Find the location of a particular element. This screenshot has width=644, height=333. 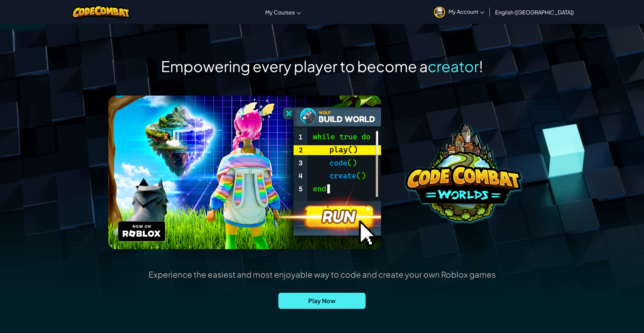

a: My Account is located at coordinates (459, 12).